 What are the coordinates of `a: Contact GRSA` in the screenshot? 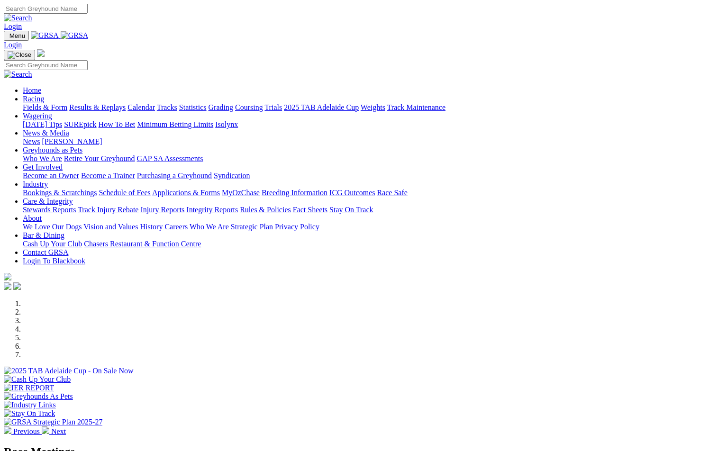 It's located at (46, 252).